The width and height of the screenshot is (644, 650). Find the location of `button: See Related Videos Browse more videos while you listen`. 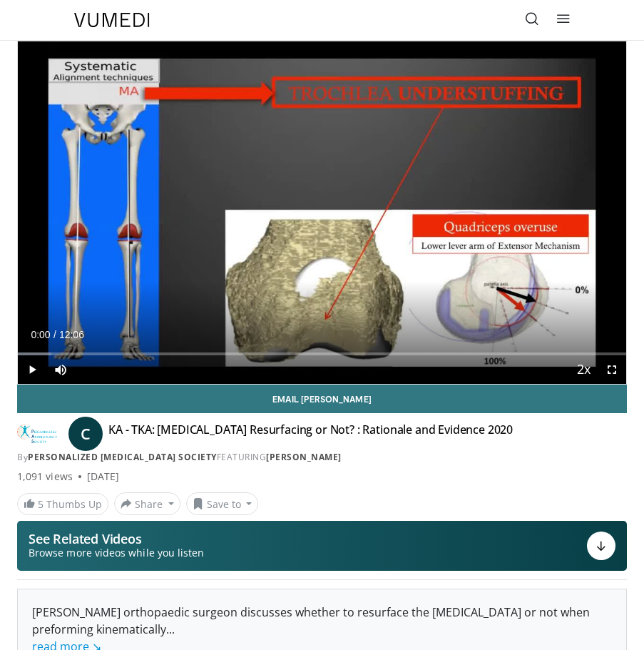

button: See Related Videos Browse more videos while you listen is located at coordinates (322, 546).